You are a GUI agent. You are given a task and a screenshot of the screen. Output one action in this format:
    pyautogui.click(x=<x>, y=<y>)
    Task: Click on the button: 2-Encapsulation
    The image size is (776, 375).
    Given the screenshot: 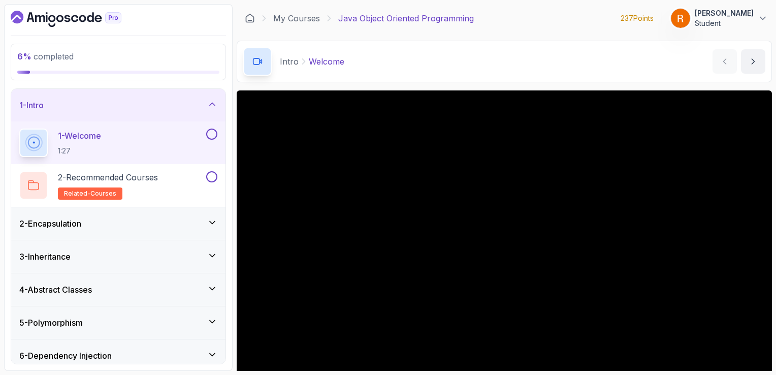 What is the action you would take?
    pyautogui.click(x=118, y=223)
    